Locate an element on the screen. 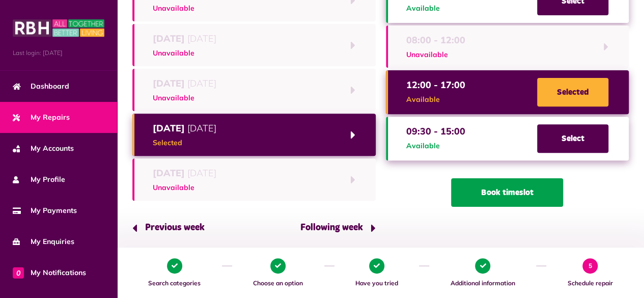  button: Following week is located at coordinates (334, 227).